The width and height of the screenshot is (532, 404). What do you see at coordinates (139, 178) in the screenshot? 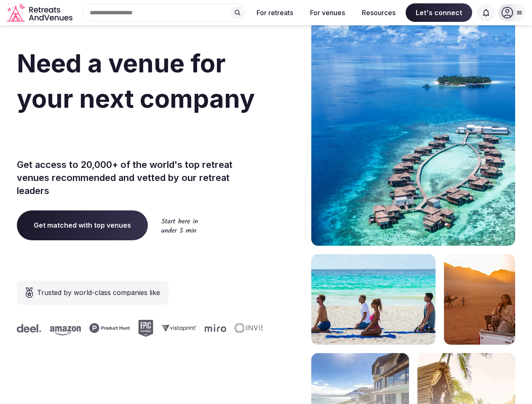
I see `p: Get access to 20,000+ of the world's top retreat venues recommended and vetted by our retreat lea...` at bounding box center [139, 178].